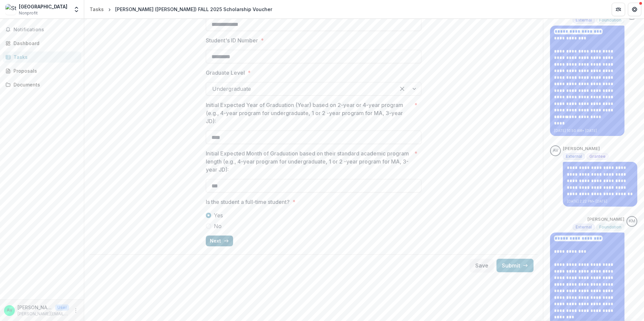  What do you see at coordinates (46, 30) in the screenshot?
I see `span: Notifications` at bounding box center [46, 30].